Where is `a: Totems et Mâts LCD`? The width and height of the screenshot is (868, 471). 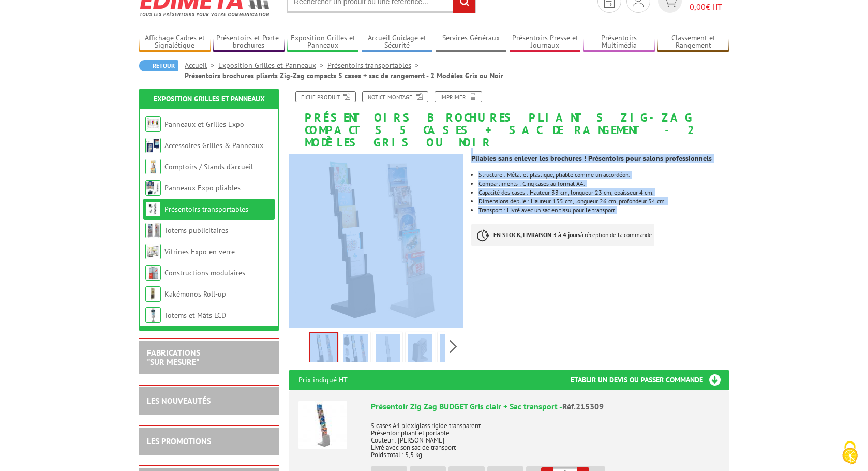 a: Totems et Mâts LCD is located at coordinates (195, 315).